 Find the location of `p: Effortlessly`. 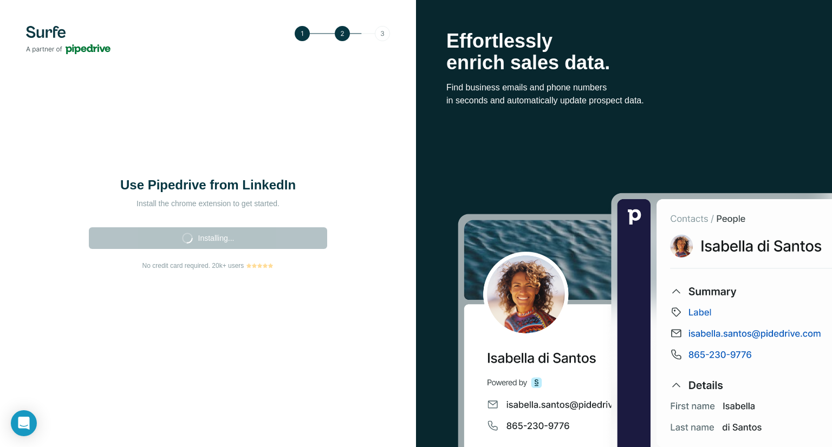

p: Effortlessly is located at coordinates (624, 41).